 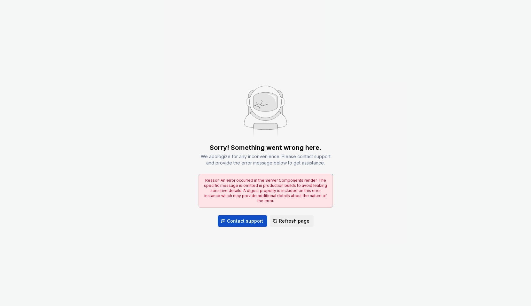 I want to click on span: Refresh page, so click(x=294, y=221).